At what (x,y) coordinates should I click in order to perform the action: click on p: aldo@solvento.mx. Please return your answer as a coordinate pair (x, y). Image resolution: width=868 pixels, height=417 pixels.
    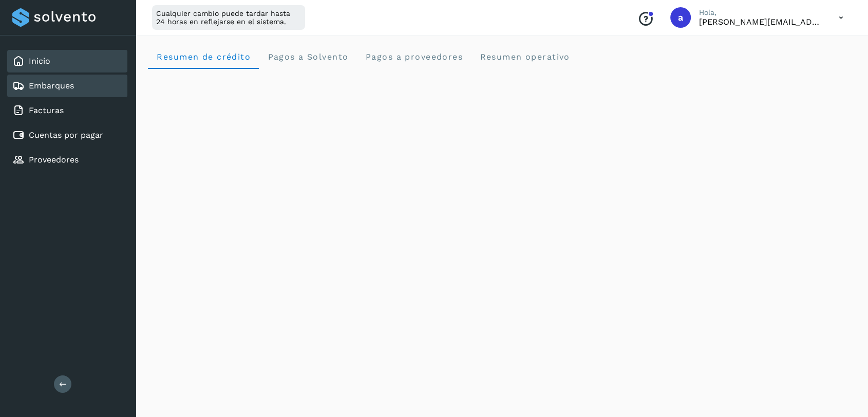
    Looking at the image, I should click on (761, 21).